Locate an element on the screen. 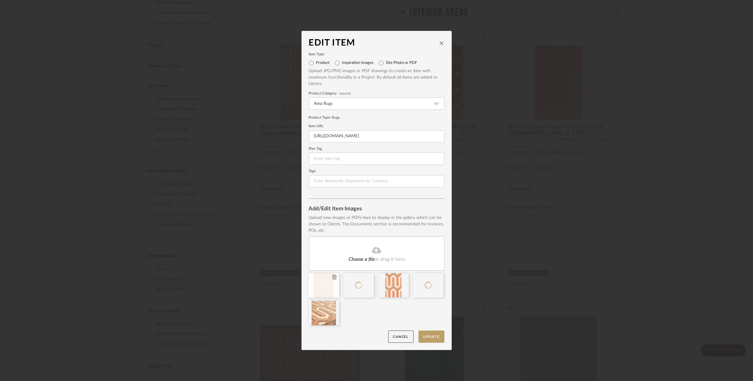 The height and width of the screenshot is (381, 753). span: : Rugs is located at coordinates (335, 117).